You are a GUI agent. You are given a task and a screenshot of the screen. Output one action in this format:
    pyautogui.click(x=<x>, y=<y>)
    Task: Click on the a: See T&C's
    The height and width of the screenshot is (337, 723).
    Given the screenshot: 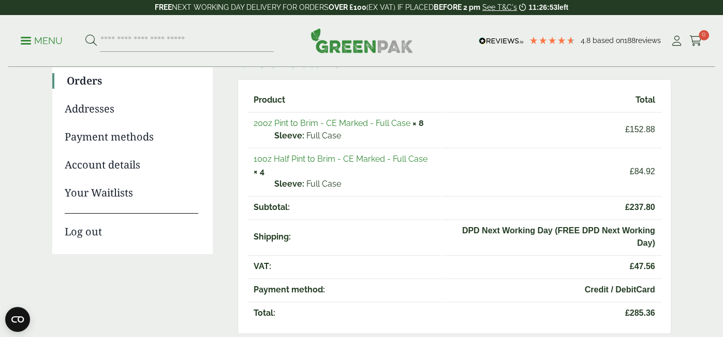 What is the action you would take?
    pyautogui.click(x=500, y=7)
    